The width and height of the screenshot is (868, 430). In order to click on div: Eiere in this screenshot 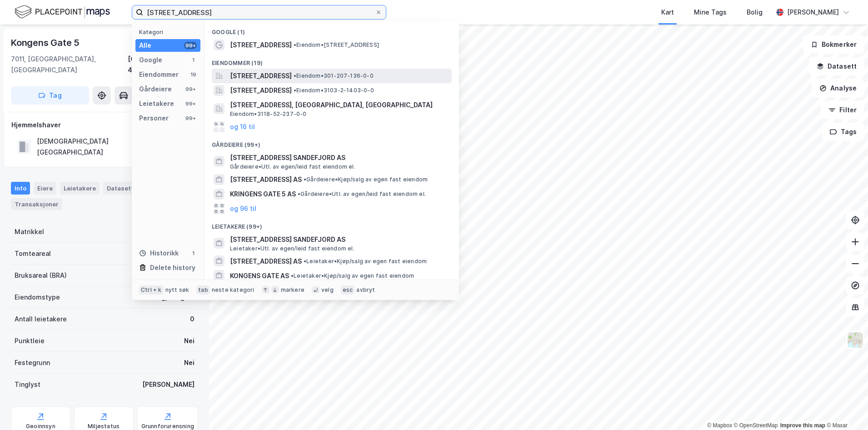, I will do `click(45, 188)`.